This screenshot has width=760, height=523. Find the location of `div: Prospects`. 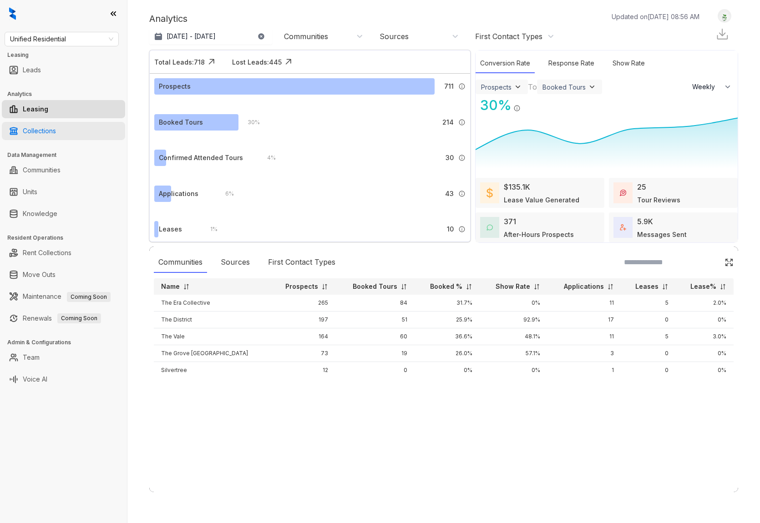

div: Prospects is located at coordinates (496, 87).